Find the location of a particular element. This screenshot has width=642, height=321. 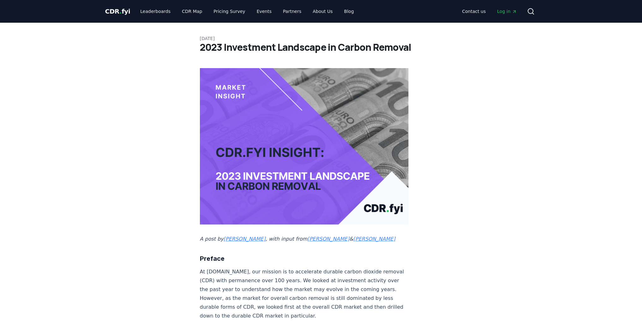

em: A post by , with input from & is located at coordinates (297, 239).